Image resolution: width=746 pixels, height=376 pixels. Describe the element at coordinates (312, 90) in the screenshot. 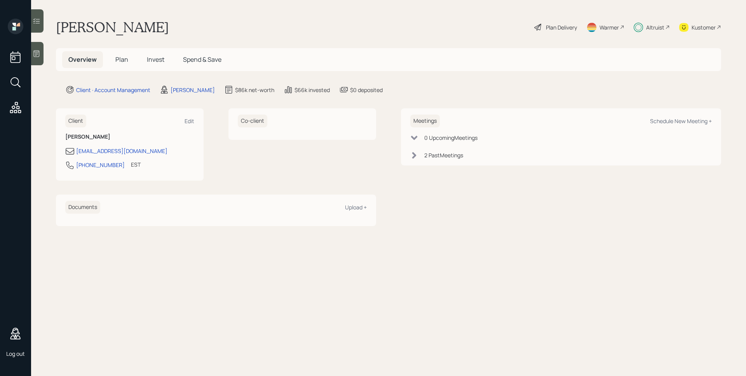

I see `div: $66k invested` at that location.